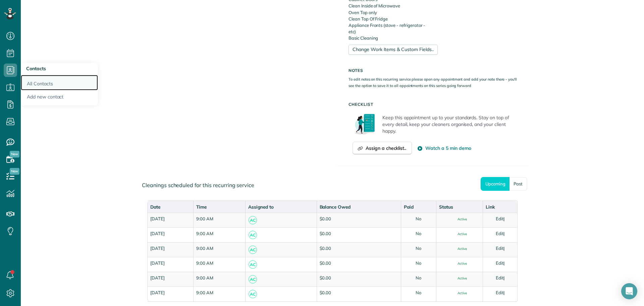  I want to click on div: Open Intercom Messenger, so click(629, 291).